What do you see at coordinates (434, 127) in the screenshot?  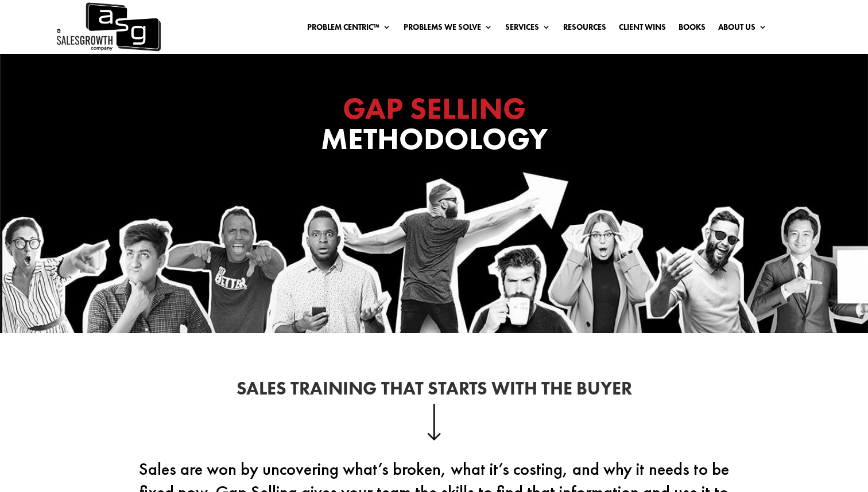 I see `h1: Methodology` at bounding box center [434, 127].